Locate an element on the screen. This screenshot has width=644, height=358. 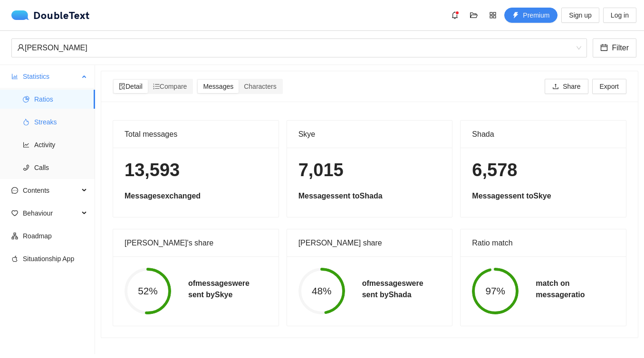
a: logoDoubleText is located at coordinates (51, 15).